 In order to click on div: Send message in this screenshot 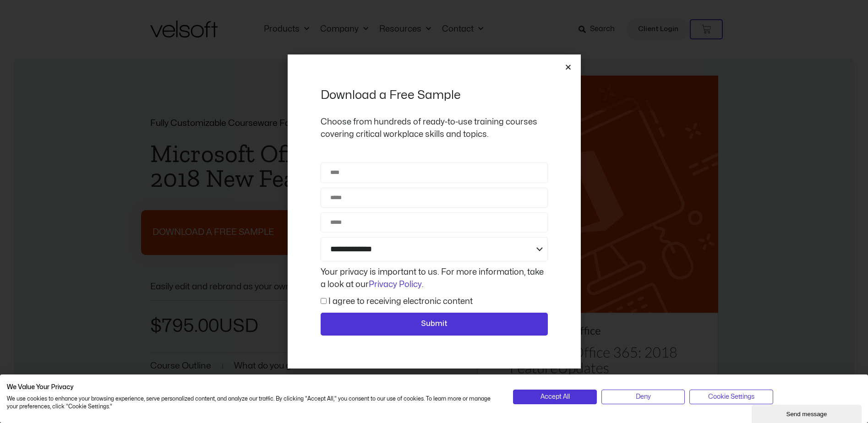, I will do `click(55, 11)`.